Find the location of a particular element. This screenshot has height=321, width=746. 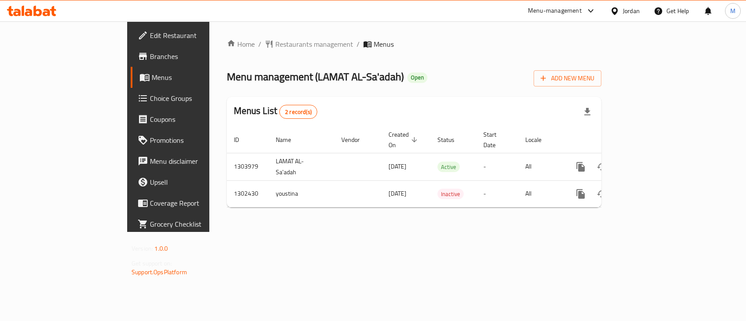

span: Locale is located at coordinates (539, 140).